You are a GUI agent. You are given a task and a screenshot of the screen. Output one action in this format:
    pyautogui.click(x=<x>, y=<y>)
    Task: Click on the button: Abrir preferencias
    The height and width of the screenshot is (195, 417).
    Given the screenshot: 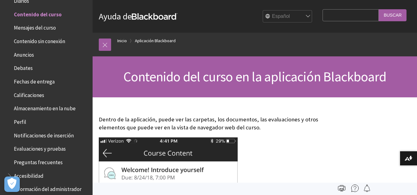 What is the action you would take?
    pyautogui.click(x=12, y=185)
    